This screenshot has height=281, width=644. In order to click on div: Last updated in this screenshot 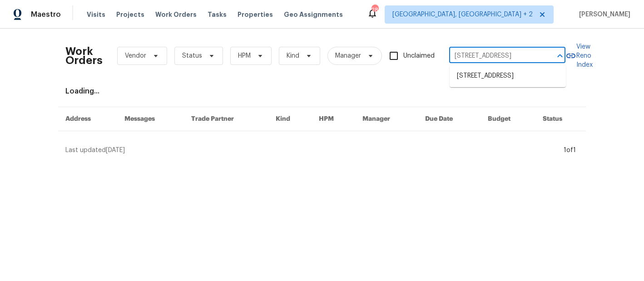, I will do `click(313, 150)`.